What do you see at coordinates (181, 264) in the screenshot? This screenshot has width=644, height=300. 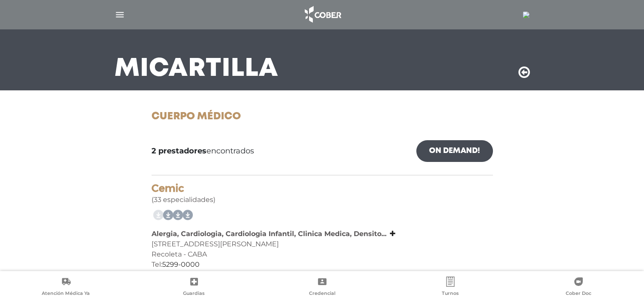 I see `a: 5299-0000` at bounding box center [181, 264].